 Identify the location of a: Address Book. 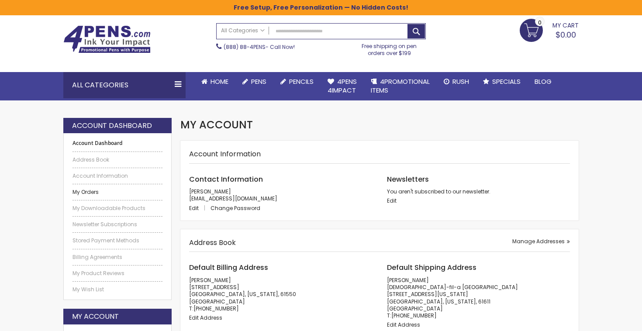
(117, 160).